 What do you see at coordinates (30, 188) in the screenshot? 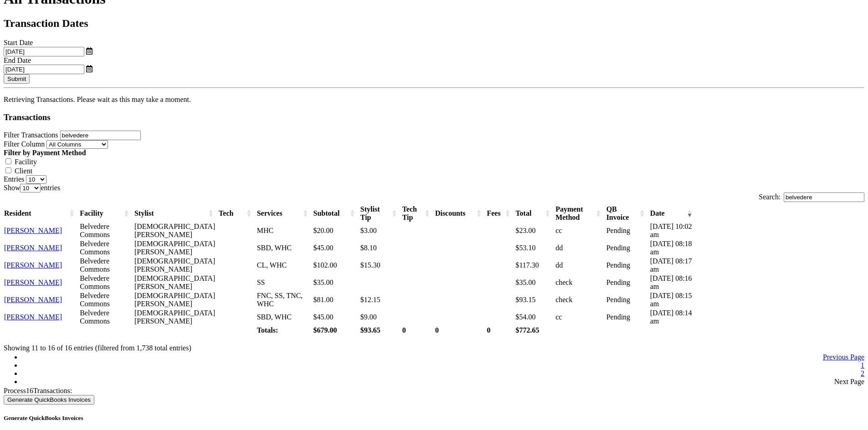
I see `select: Showentries` at bounding box center [30, 188].